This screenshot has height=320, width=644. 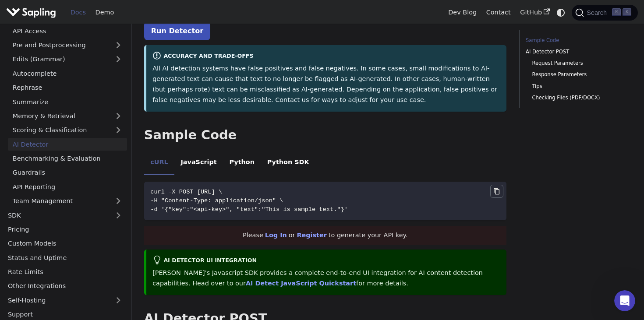 I want to click on h2: Sample Code, so click(x=325, y=135).